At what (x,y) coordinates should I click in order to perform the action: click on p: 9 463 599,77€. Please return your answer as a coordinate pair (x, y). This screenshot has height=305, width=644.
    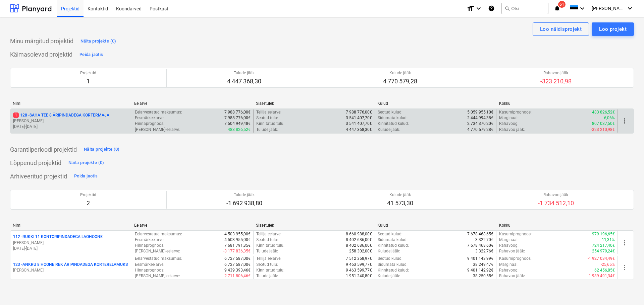
    Looking at the image, I should click on (359, 271).